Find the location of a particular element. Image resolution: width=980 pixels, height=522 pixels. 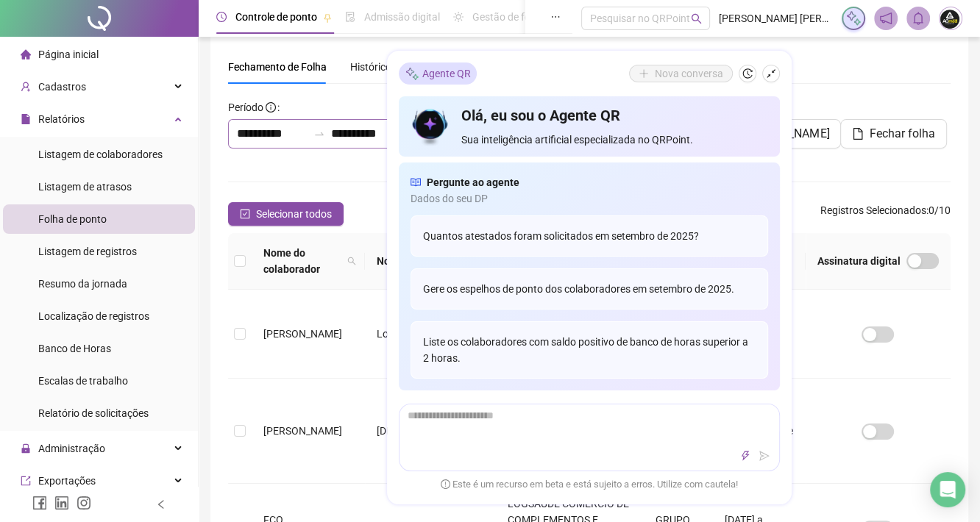

span: Página inicial is located at coordinates (68, 54).